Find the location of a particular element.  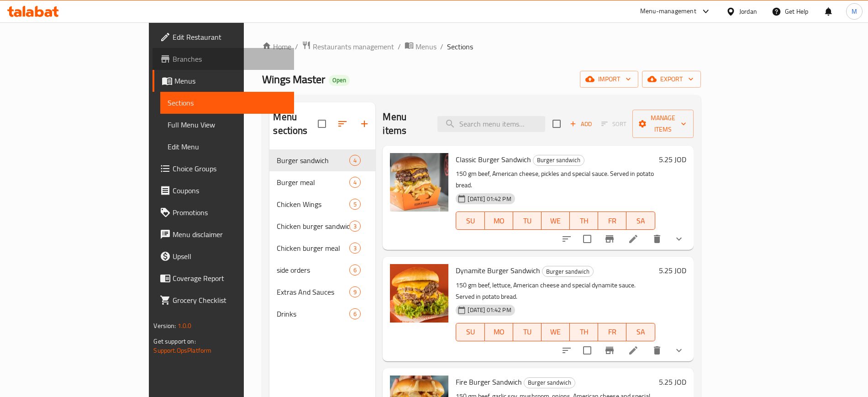

span: SU is located at coordinates (470, 221).